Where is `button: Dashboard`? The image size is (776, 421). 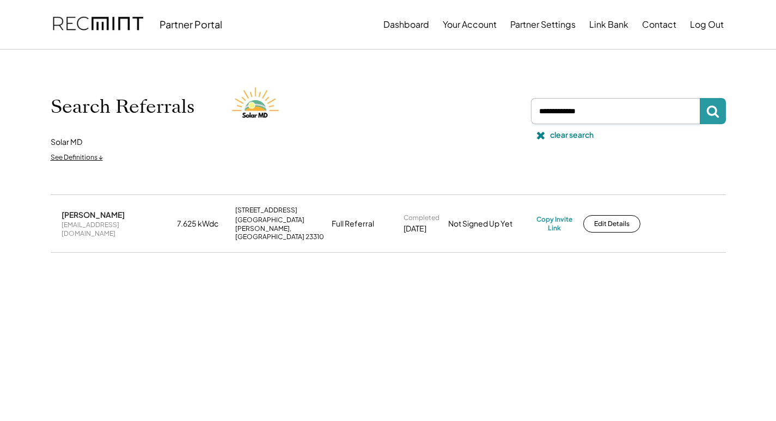
button: Dashboard is located at coordinates (406, 25).